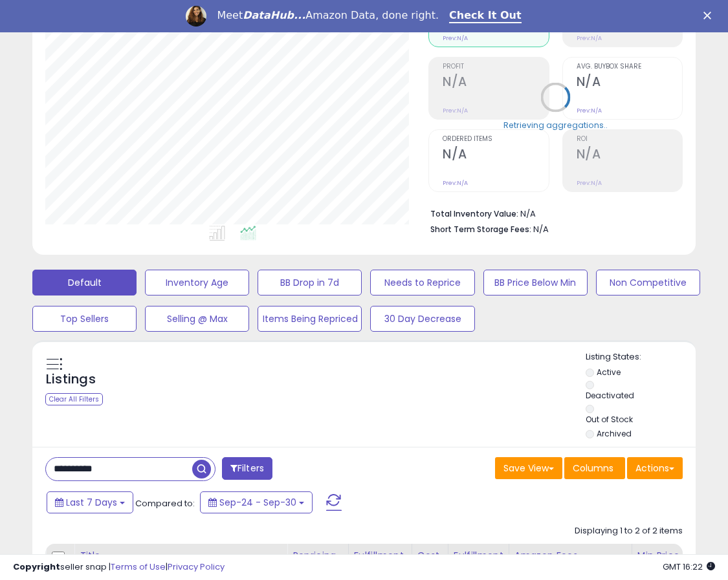  I want to click on a: Privacy Policy, so click(196, 567).